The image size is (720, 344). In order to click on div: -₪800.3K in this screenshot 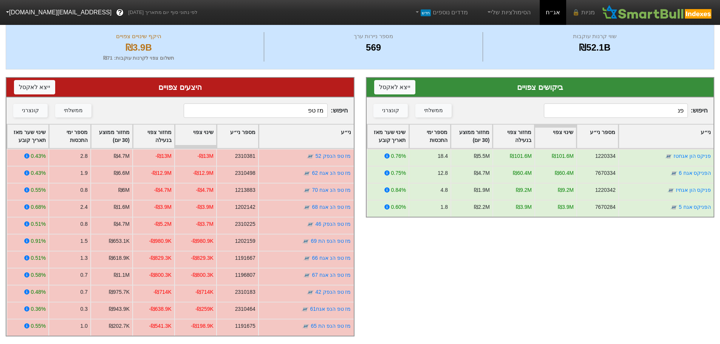, I will do `click(202, 275)`.